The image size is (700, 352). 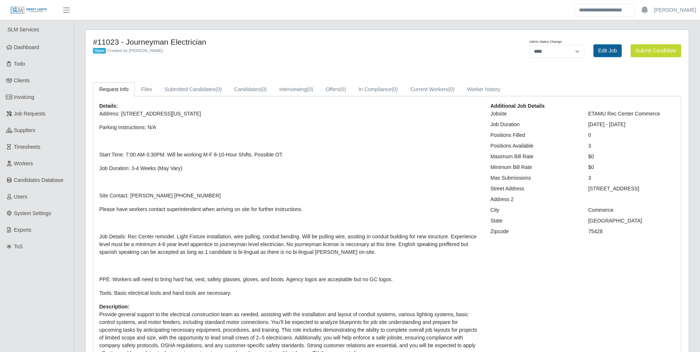 I want to click on span: Clients, so click(x=22, y=80).